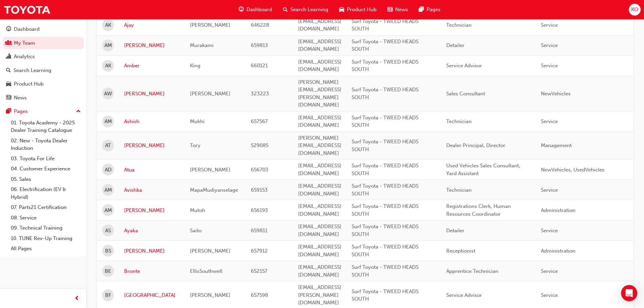 The height and width of the screenshot is (308, 644). Describe the element at coordinates (152, 25) in the screenshot. I see `a: Ajay` at that location.